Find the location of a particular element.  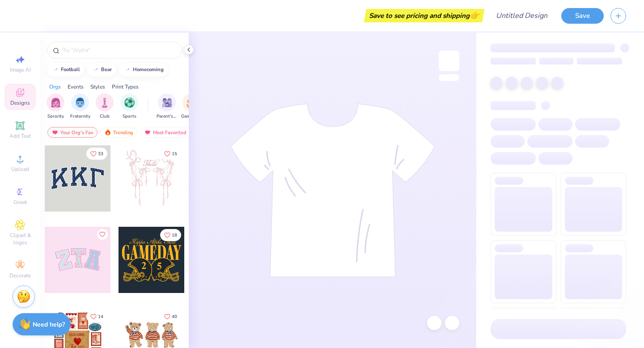

div: homecoming is located at coordinates (148, 69).